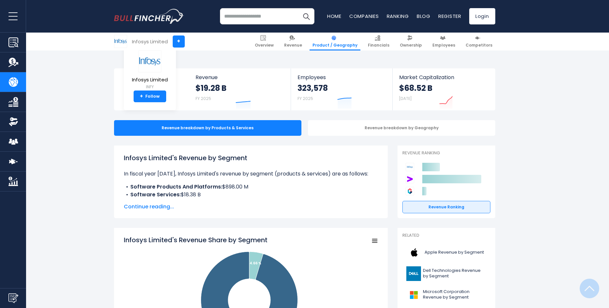 This screenshot has width=609, height=308. Describe the element at coordinates (149, 16) in the screenshot. I see `a: Go to homepage` at that location.